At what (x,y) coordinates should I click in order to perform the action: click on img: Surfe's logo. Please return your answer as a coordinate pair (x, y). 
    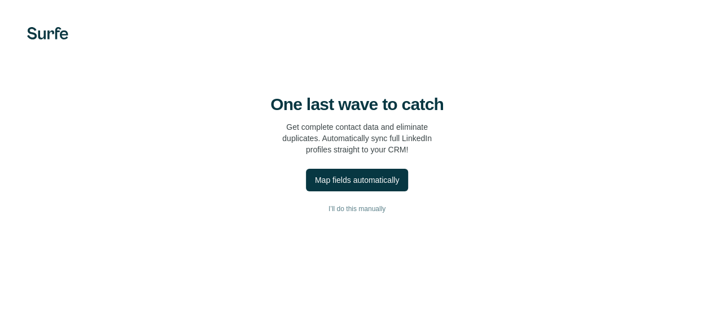
    Looking at the image, I should click on (47, 33).